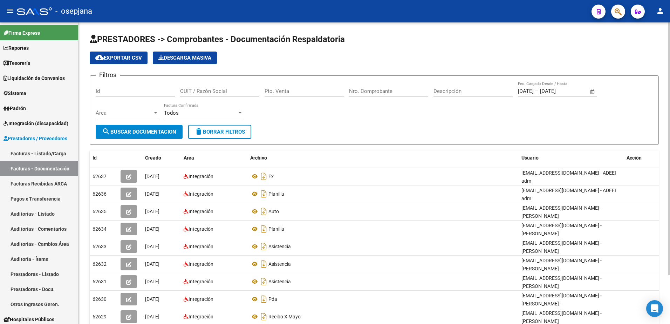 The width and height of the screenshot is (670, 324). I want to click on button: Descarga Masiva, so click(185, 58).